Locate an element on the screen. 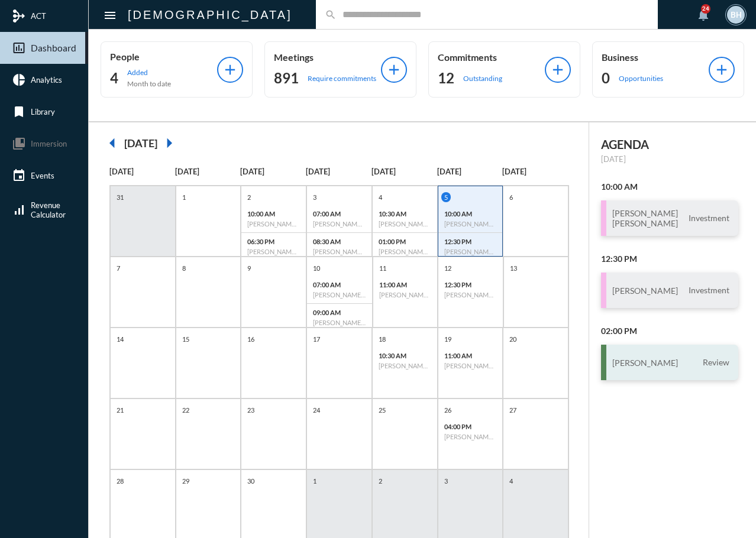  span: Review is located at coordinates (716, 363).